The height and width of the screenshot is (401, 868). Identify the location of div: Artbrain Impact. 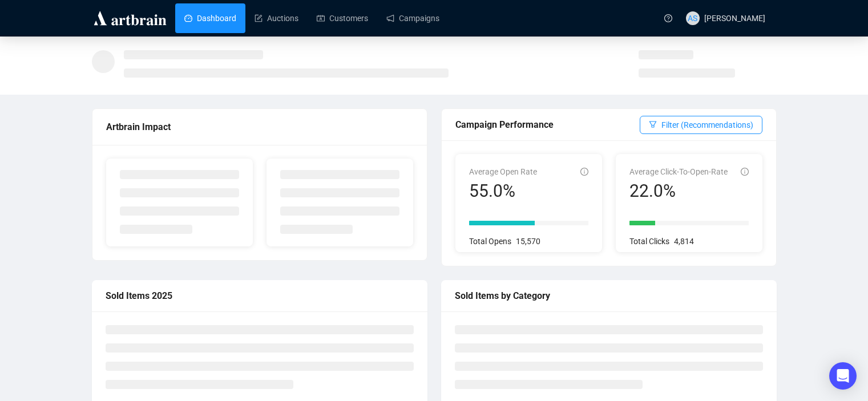
(259, 127).